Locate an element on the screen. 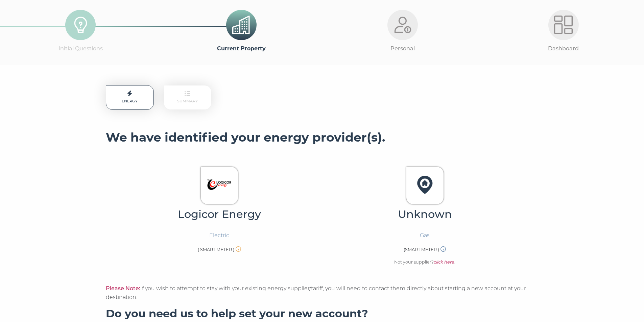  img: Logicor Energy Logo is located at coordinates (219, 184).